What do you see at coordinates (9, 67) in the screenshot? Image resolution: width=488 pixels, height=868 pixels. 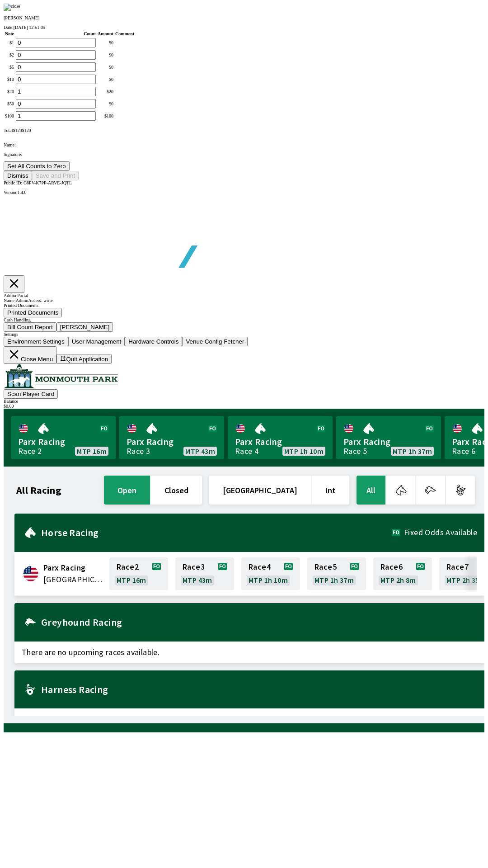 I see `td: $ 5` at bounding box center [9, 67].